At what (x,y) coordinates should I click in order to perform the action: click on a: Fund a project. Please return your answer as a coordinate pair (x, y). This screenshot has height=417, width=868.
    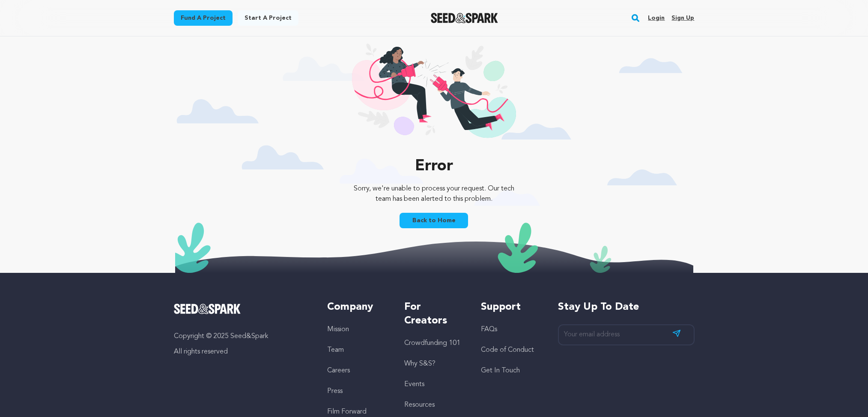
    Looking at the image, I should click on (203, 18).